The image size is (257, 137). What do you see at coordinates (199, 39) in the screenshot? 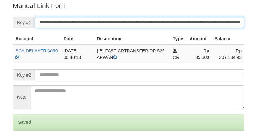
I see `th: Amount` at bounding box center [199, 39].